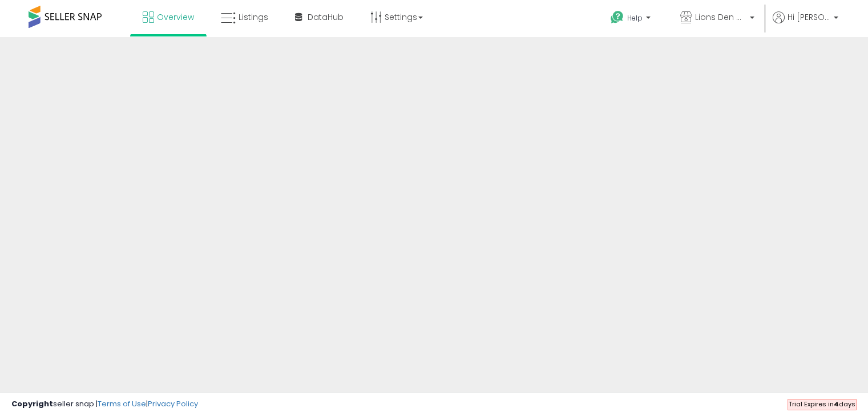  Describe the element at coordinates (617, 17) in the screenshot. I see `i: Get Help` at that location.